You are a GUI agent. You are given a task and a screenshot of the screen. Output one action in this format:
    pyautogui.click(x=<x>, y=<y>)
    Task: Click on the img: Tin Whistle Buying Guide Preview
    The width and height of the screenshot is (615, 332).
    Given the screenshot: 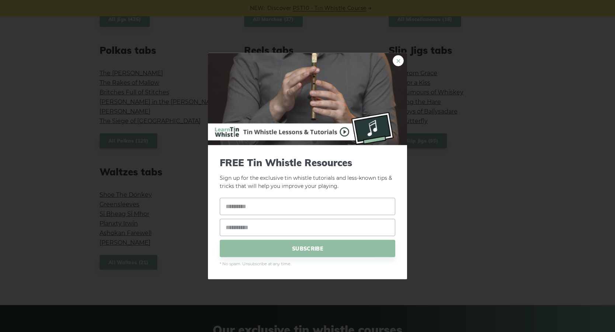 What is the action you would take?
    pyautogui.click(x=307, y=99)
    